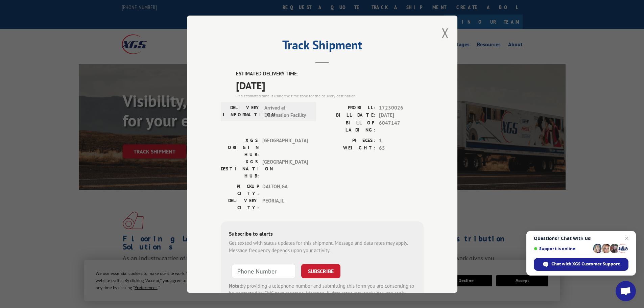 This screenshot has height=308, width=644. I want to click on span: Arrived at Destination Facility, so click(287, 111).